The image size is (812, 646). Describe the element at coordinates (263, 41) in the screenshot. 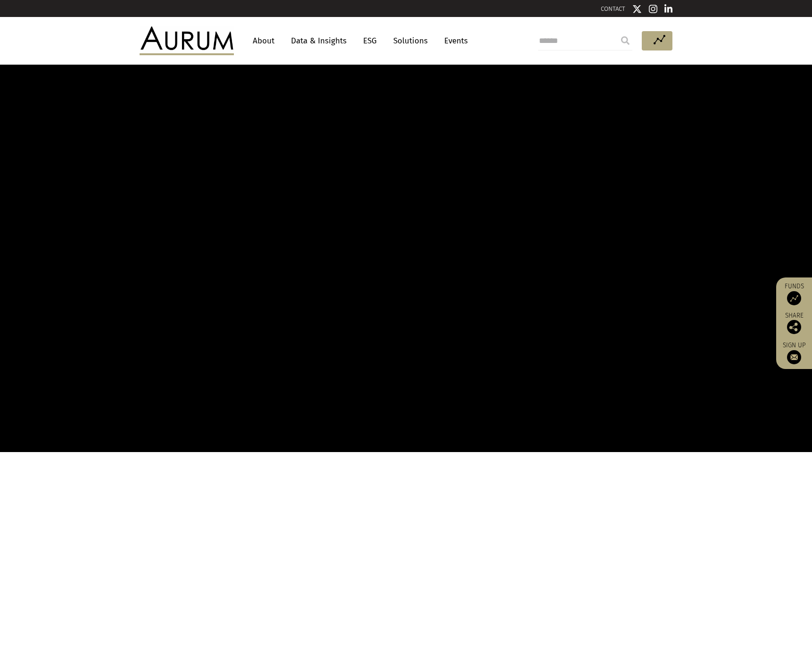

I see `a: About` at that location.